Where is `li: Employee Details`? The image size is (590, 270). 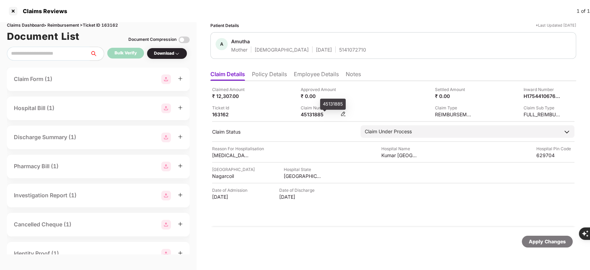 li: Employee Details is located at coordinates (316, 75).